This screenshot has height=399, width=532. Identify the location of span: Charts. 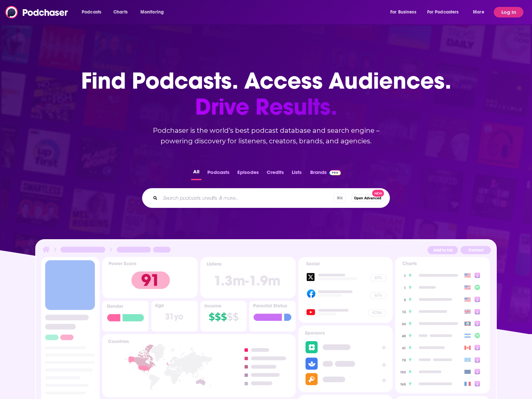
(120, 12).